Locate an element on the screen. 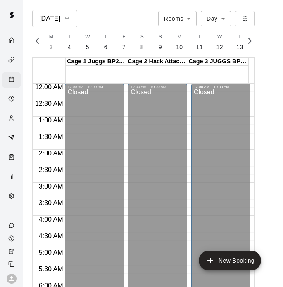 The width and height of the screenshot is (283, 287). p: 12 is located at coordinates (219, 47).